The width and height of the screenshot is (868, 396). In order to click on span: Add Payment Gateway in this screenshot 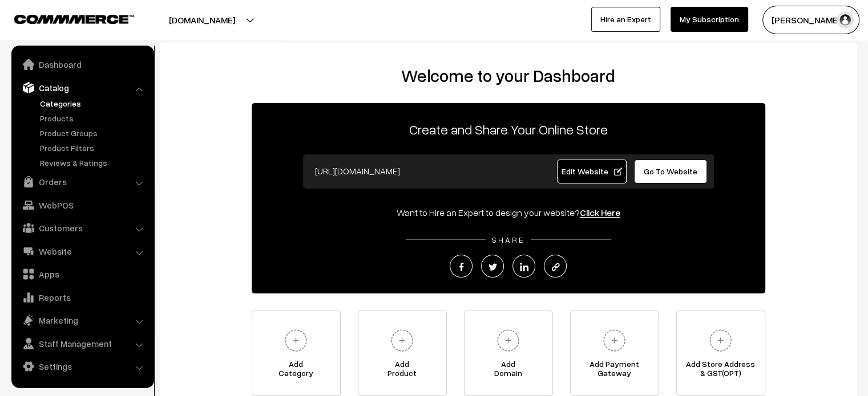, I will do `click(614, 371)`.